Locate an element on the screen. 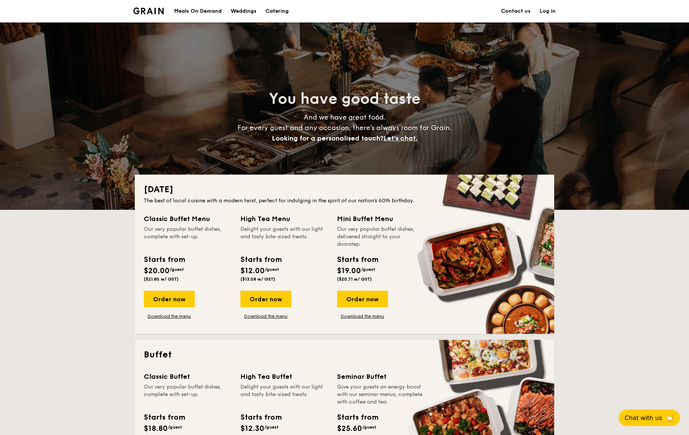  span: Let's chat. is located at coordinates (400, 138).